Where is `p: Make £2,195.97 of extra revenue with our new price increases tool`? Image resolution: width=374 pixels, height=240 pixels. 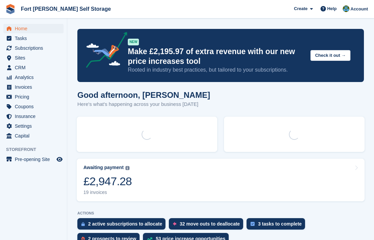
p: Make £2,195.97 of extra revenue with our new price increases tool is located at coordinates (216, 57).